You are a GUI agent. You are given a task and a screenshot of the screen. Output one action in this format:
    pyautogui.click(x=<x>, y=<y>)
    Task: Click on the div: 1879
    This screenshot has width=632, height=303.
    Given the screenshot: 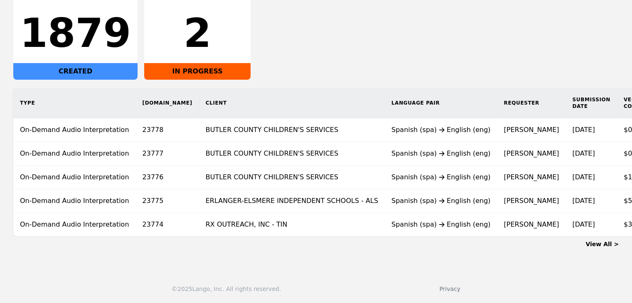 What is the action you would take?
    pyautogui.click(x=75, y=33)
    